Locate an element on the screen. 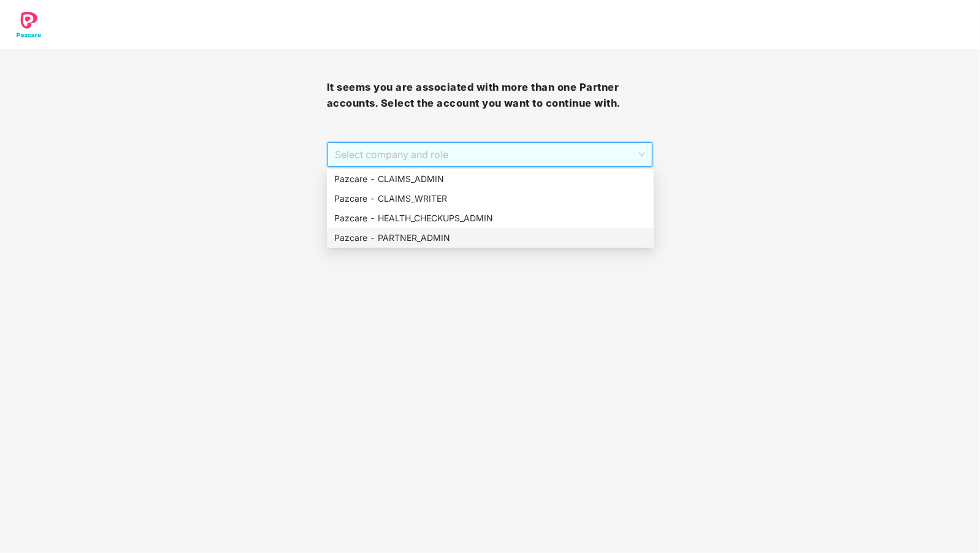 The image size is (980, 553). div: Pazcare - PARTNER_ADMIN is located at coordinates (490, 238).